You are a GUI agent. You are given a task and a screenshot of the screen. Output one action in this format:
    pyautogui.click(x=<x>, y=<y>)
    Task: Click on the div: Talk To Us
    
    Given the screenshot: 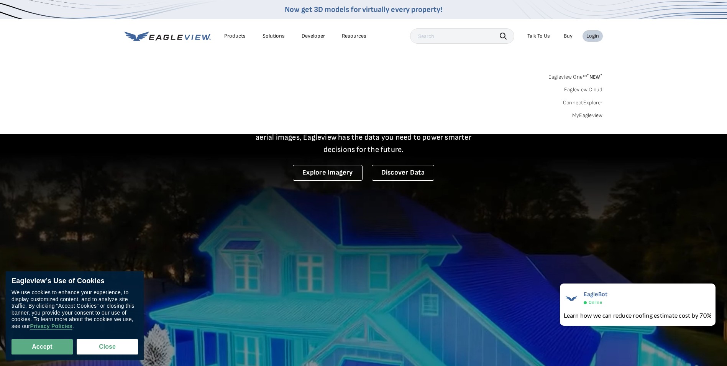 What is the action you would take?
    pyautogui.click(x=538, y=36)
    